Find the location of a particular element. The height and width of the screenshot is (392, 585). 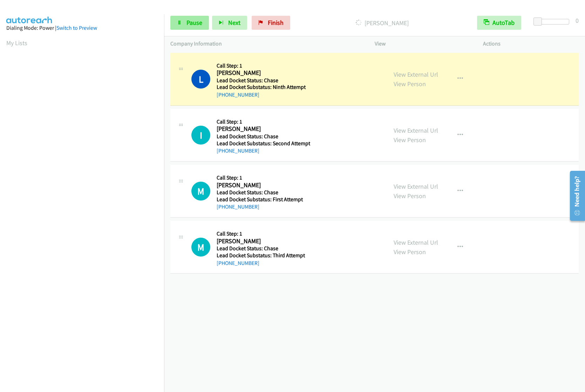

span: Finish is located at coordinates (275, 22).